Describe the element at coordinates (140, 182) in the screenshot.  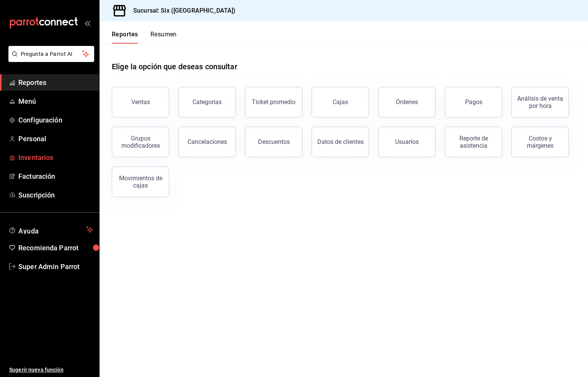
I see `button: Movimientos de cajas` at that location.